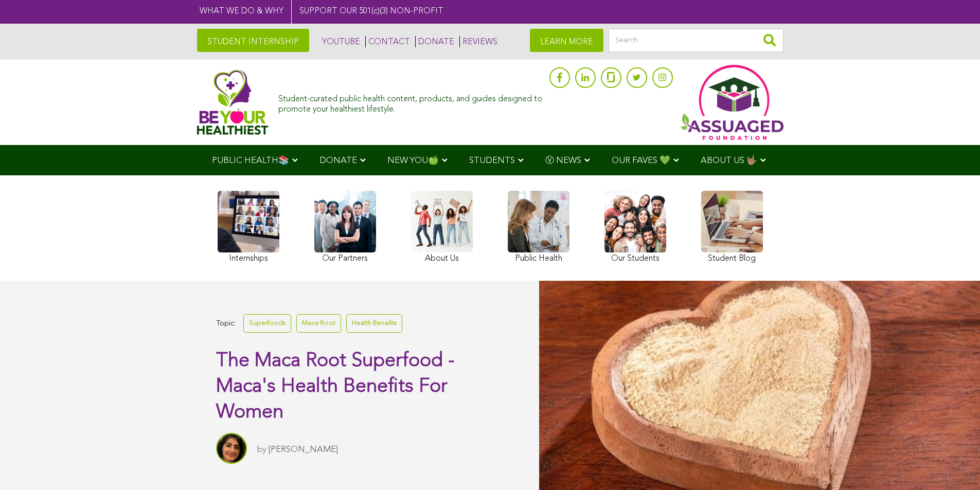  What do you see at coordinates (225, 324) in the screenshot?
I see `span: Topic:` at bounding box center [225, 324].